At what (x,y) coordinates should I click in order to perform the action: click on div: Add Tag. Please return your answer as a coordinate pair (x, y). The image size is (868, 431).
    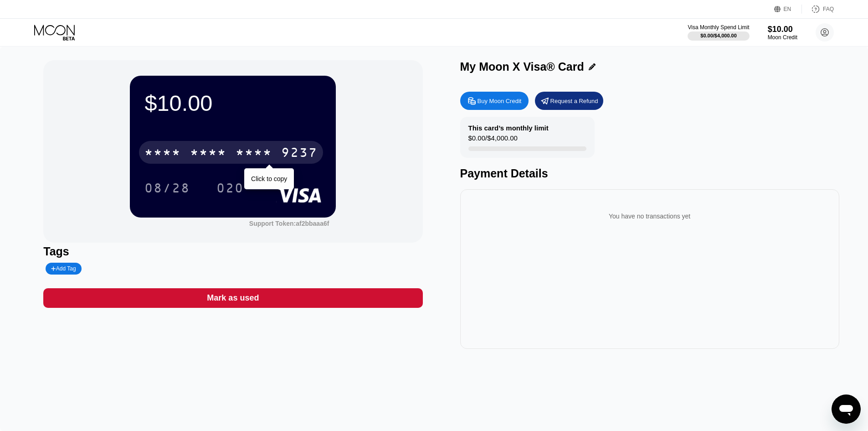
    Looking at the image, I should click on (63, 269).